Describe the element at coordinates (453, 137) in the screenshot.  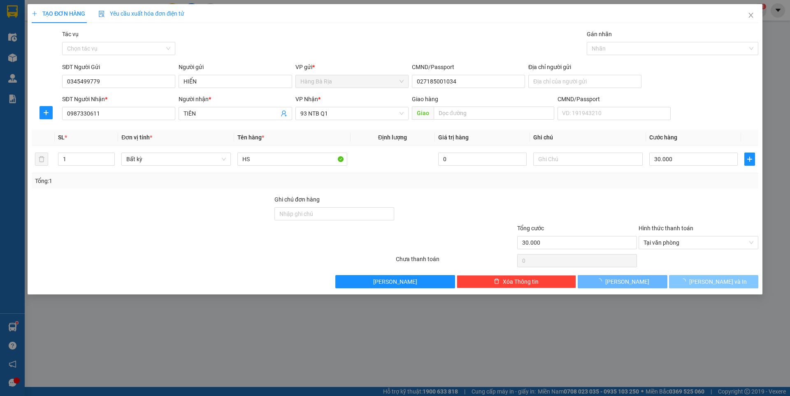
I see `span: Giá trị hàng` at that location.